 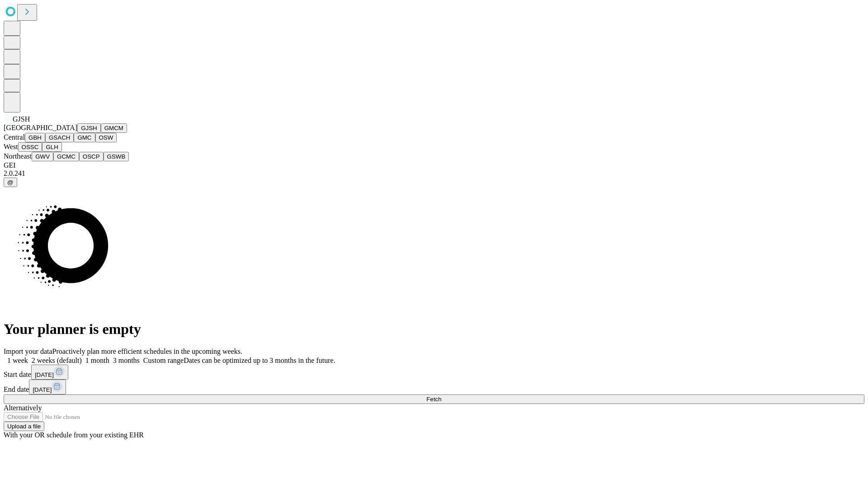 I want to click on div: End date, so click(x=434, y=387).